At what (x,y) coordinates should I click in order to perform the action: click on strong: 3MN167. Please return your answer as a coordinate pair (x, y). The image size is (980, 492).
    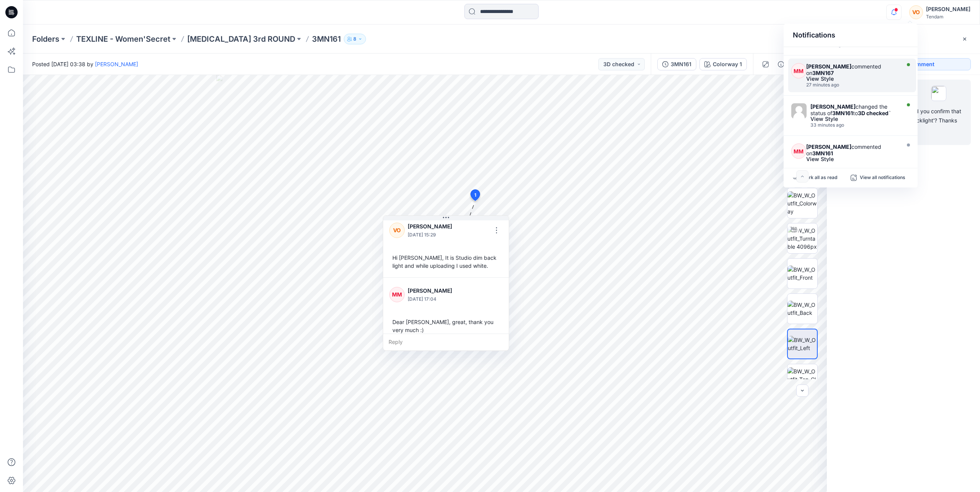
    Looking at the image, I should click on (823, 73).